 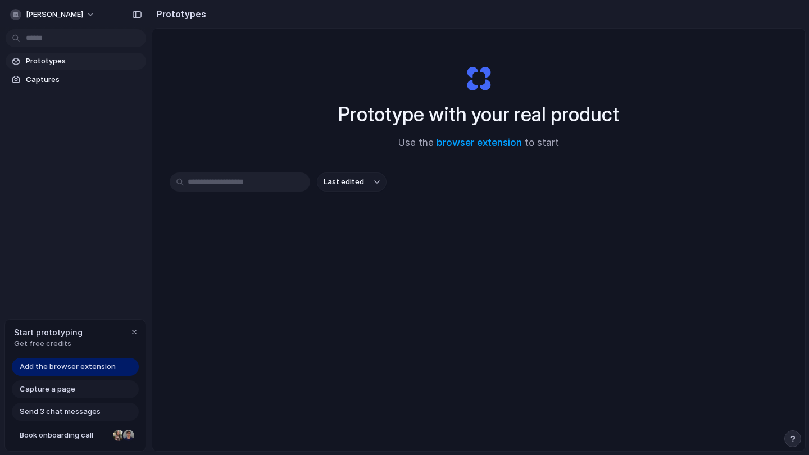 I want to click on a: Book onboarding call, so click(x=75, y=436).